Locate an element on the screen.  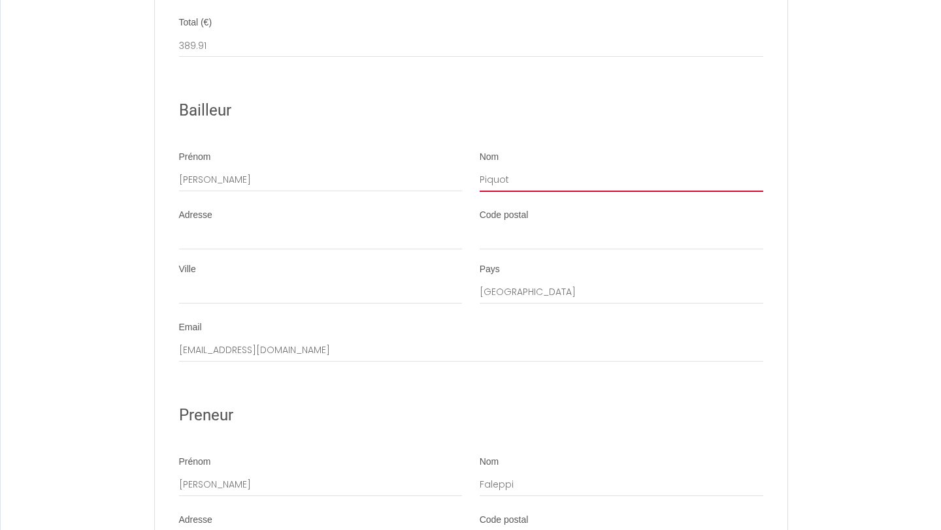
label: Pays is located at coordinates (489, 270).